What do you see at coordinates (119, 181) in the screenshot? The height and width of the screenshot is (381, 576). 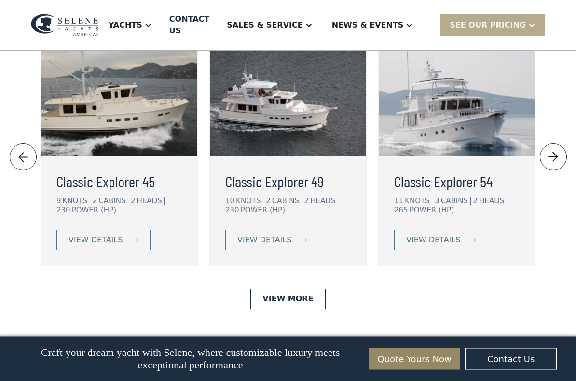 I see `h3: Classic Explorer 45` at bounding box center [119, 181].